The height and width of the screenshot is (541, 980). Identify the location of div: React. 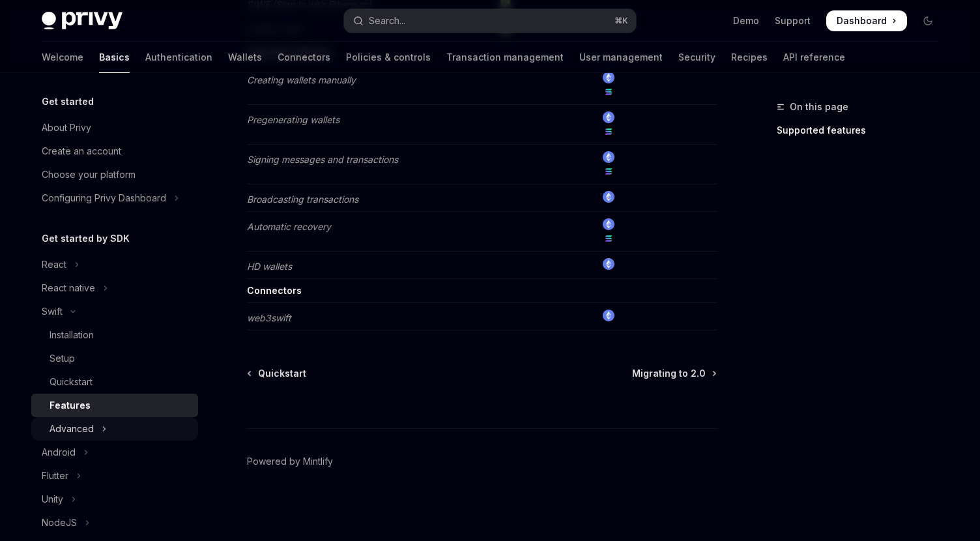
(54, 264).